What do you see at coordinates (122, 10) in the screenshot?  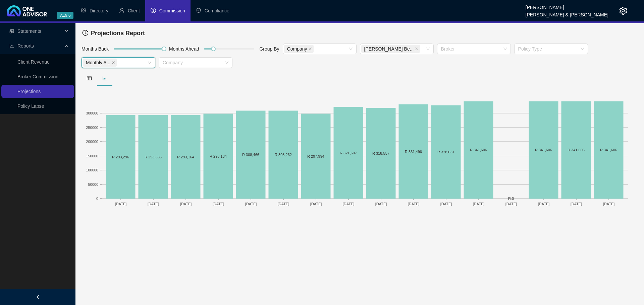 I see `span: user` at bounding box center [122, 10].